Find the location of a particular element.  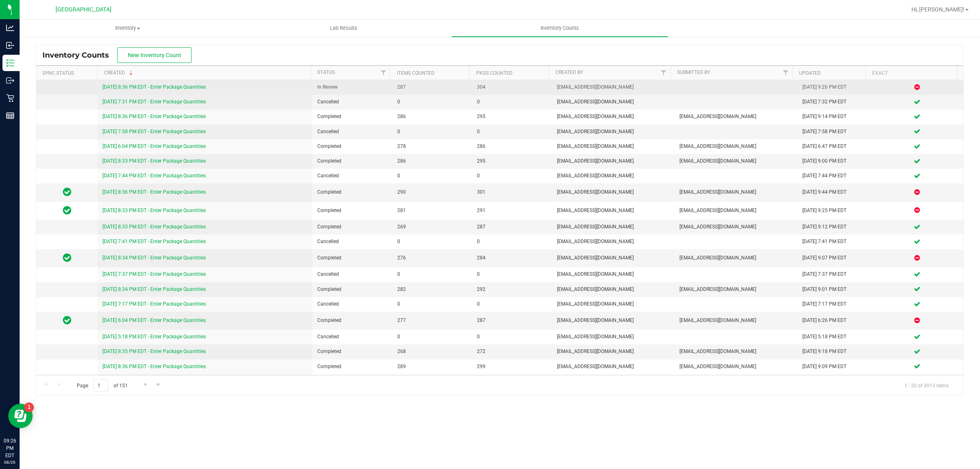

a: Items Counted is located at coordinates (416, 74).